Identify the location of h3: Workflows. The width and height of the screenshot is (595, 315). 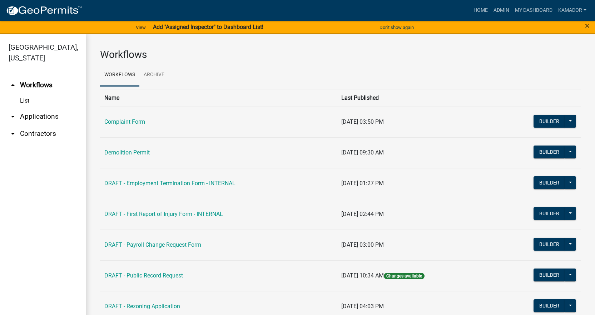
(340, 55).